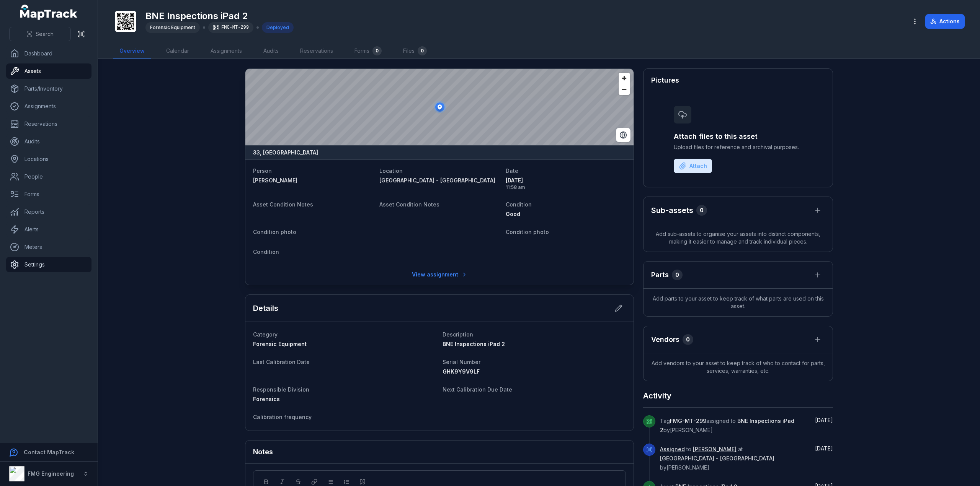  Describe the element at coordinates (48, 194) in the screenshot. I see `a: Forms` at that location.